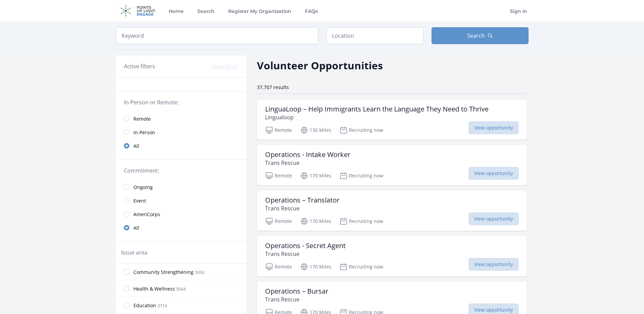 This screenshot has height=314, width=644. What do you see at coordinates (134, 252) in the screenshot?
I see `legend: Issue area` at bounding box center [134, 252].